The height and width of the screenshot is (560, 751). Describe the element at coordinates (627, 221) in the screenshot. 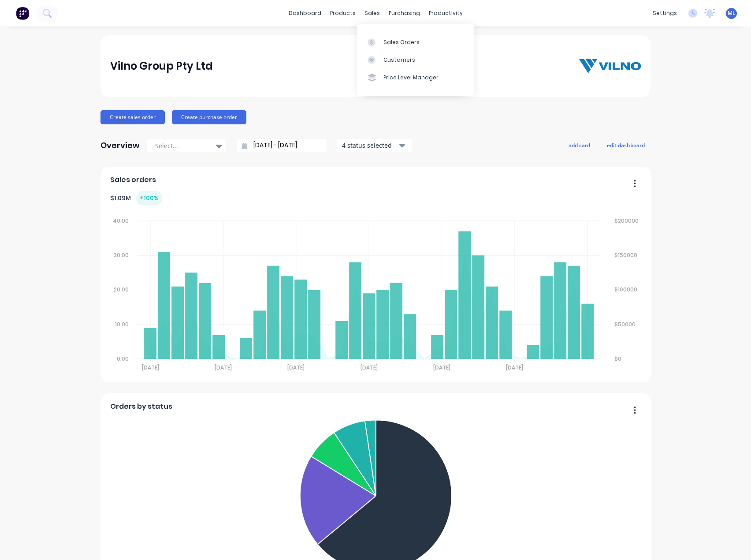

I see `tspan: $200000` at that location.